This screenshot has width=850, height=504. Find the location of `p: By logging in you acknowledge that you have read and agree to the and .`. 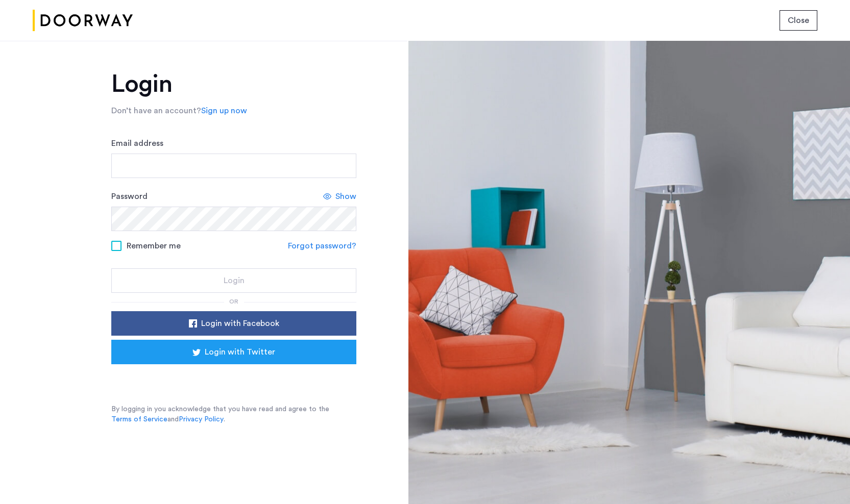

p: By logging in you acknowledge that you have read and agree to the and . is located at coordinates (234, 414).